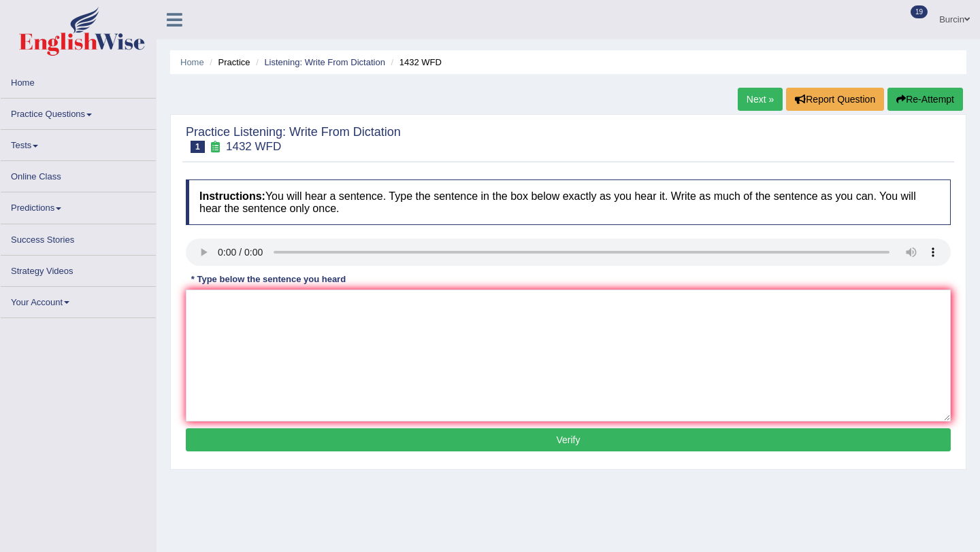  Describe the element at coordinates (268, 279) in the screenshot. I see `div: * Type below the sentence you heard` at that location.